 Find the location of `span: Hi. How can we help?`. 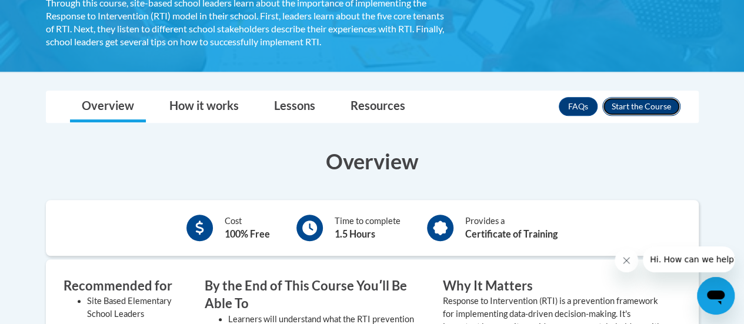

span: Hi. How can we help? is located at coordinates (51, 13).